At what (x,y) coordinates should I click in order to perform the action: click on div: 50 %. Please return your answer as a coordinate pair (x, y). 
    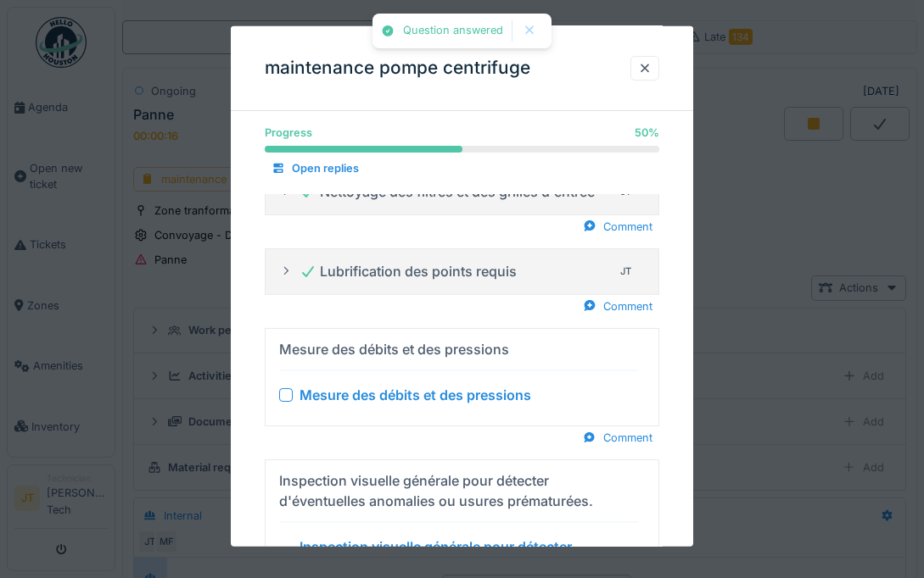
    Looking at the image, I should click on (647, 133).